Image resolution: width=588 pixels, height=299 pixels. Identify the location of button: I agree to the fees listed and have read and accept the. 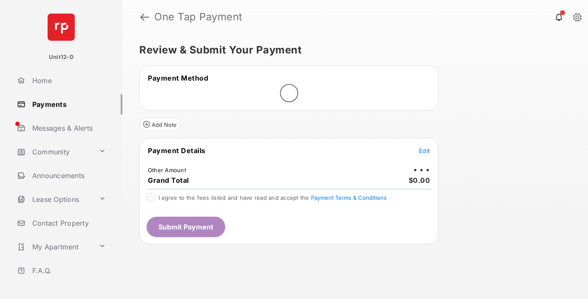
(349, 198).